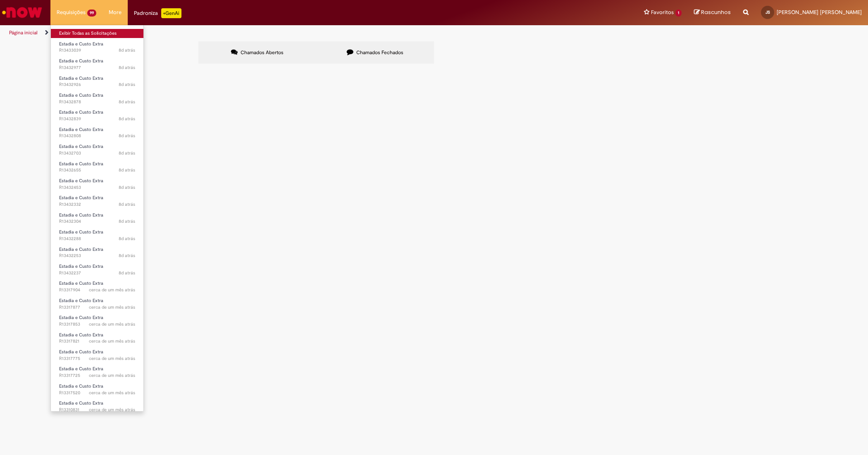 The width and height of the screenshot is (868, 455). I want to click on span: Requisições, so click(71, 13).